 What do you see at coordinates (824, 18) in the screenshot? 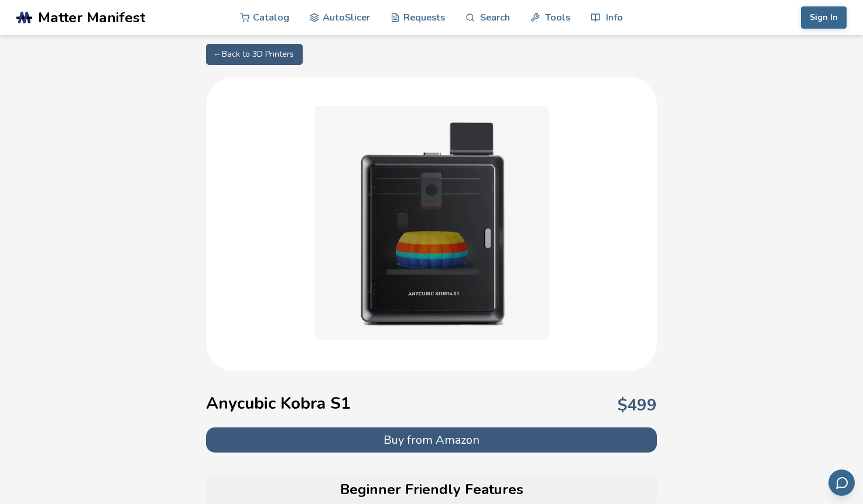
I see `button: Sign In` at bounding box center [824, 18].